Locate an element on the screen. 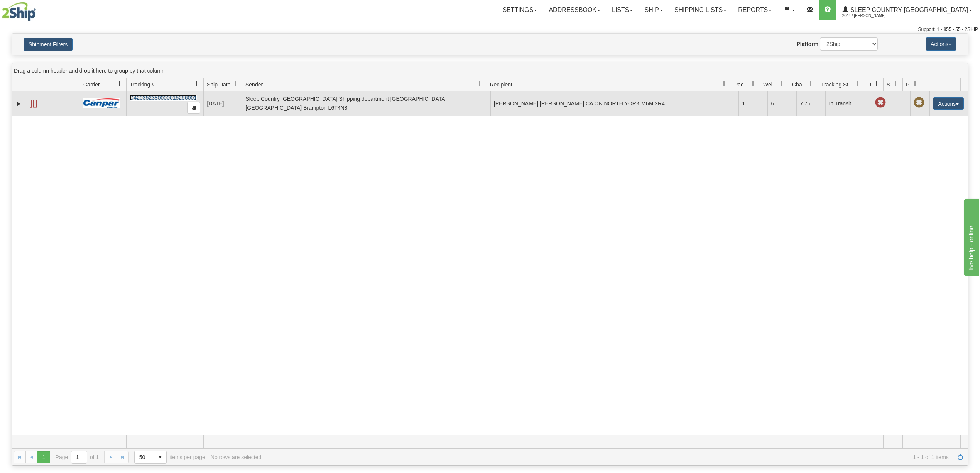 The image size is (980, 473). a: Recipient filter column settings is located at coordinates (724, 84).